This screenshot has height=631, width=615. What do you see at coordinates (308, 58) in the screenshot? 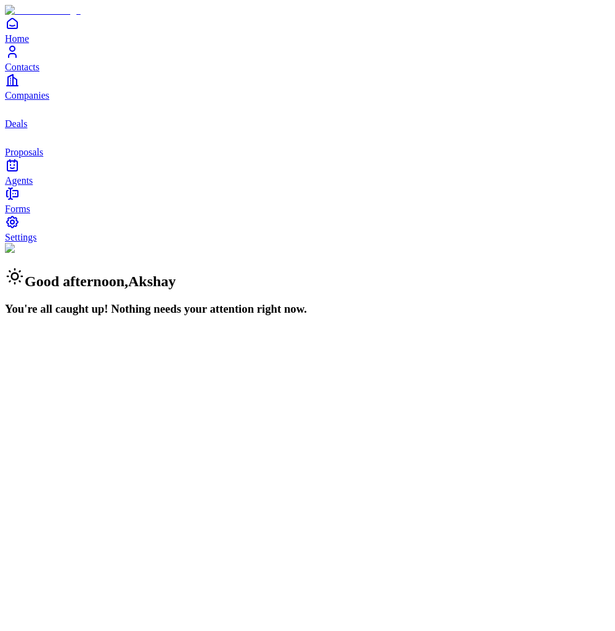
I see `a: Contacts` at bounding box center [308, 58].